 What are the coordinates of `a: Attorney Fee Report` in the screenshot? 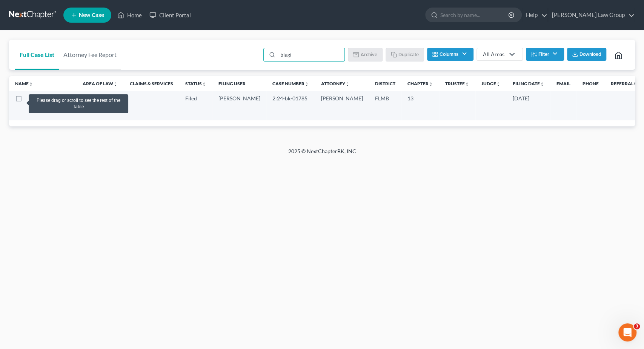 It's located at (89, 54).